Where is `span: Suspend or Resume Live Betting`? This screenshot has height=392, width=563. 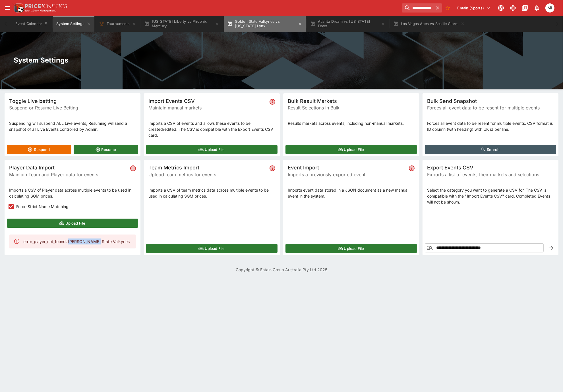
span: Suspend or Resume Live Betting is located at coordinates (73, 108).